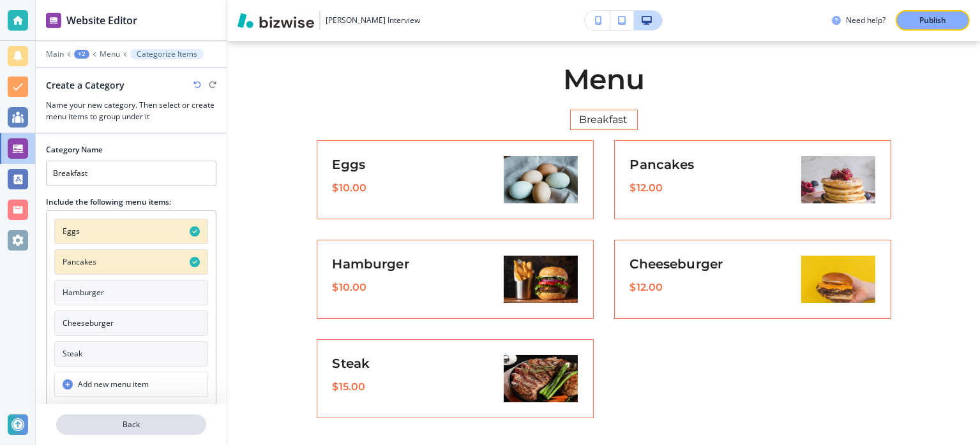 This screenshot has height=445, width=980. What do you see at coordinates (540, 378) in the screenshot?
I see `img: <p>Steak</p>` at bounding box center [540, 378].